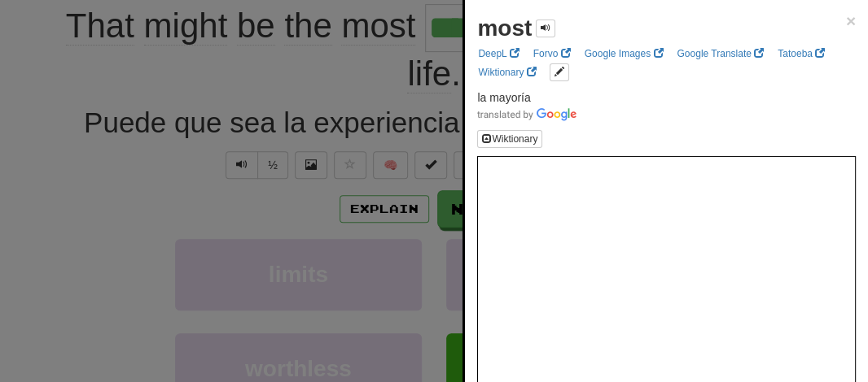 This screenshot has width=868, height=382. I want to click on span: la mayoría, so click(503, 98).